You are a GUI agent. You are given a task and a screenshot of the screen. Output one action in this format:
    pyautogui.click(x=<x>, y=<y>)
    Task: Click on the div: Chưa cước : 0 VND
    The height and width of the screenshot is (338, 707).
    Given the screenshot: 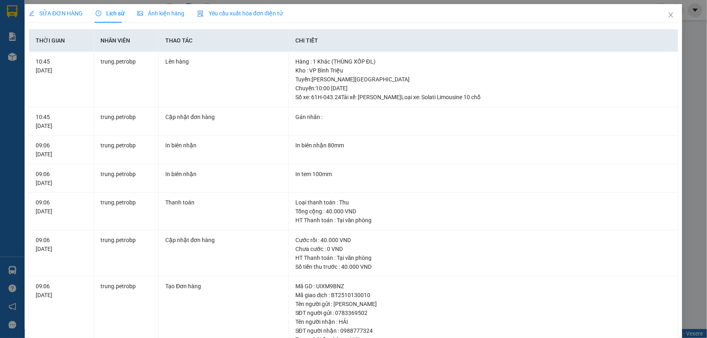 What is the action you would take?
    pyautogui.click(x=483, y=249)
    